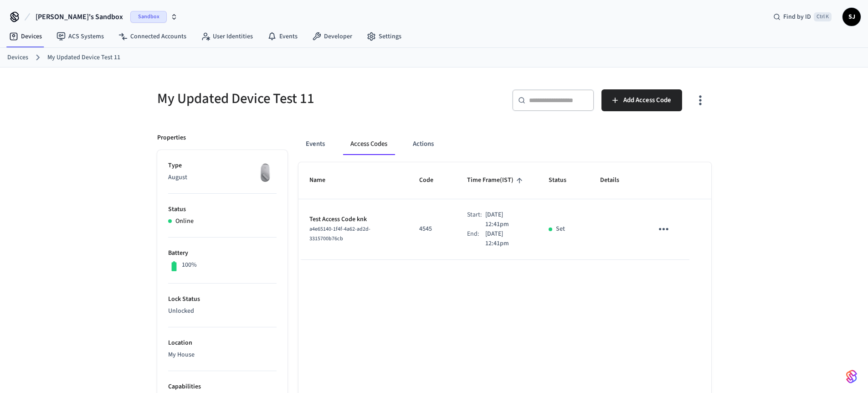 The width and height of the screenshot is (868, 393). What do you see at coordinates (222, 178) in the screenshot?
I see `p: August` at bounding box center [222, 178].